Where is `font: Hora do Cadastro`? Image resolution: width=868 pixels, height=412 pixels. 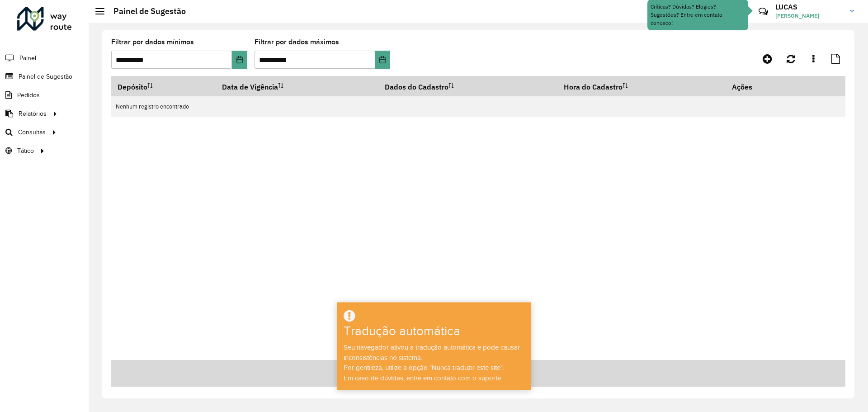 font: Hora do Cadastro is located at coordinates (593, 87).